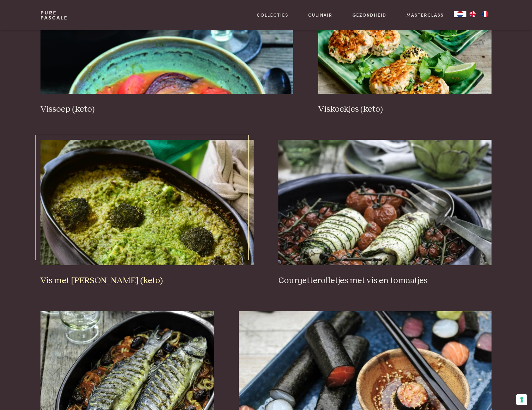  Describe the element at coordinates (473, 14) in the screenshot. I see `aside: Language selected: Nederlands` at that location.